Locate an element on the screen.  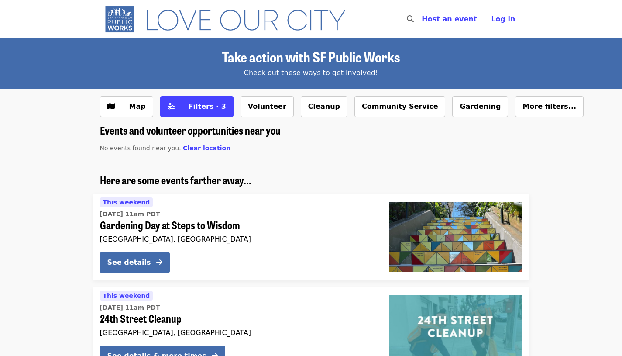
span: Clear location is located at coordinates (206, 148).